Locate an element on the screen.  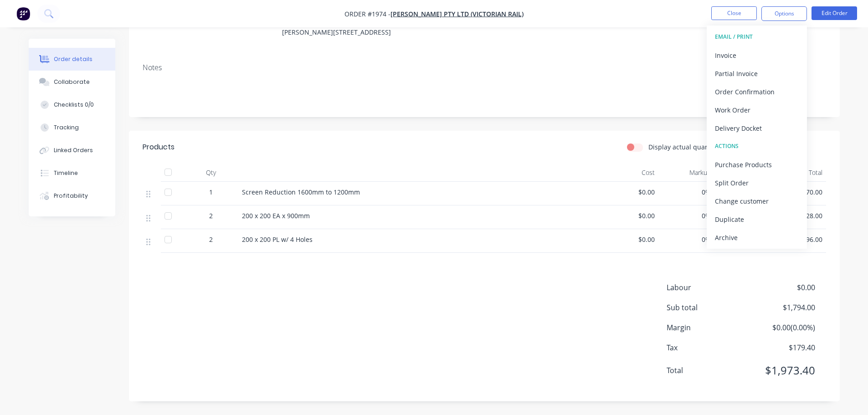
span: $0.00 ( 0.00 %) is located at coordinates (781, 328).